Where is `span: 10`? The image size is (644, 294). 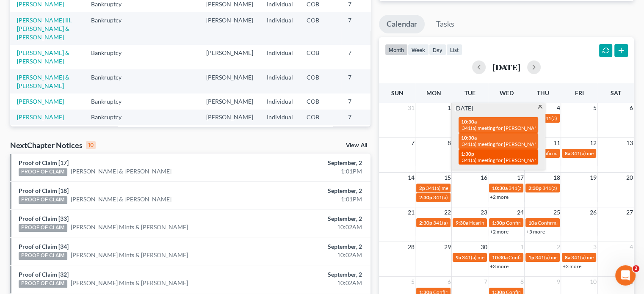 span: 10 is located at coordinates (593, 282).